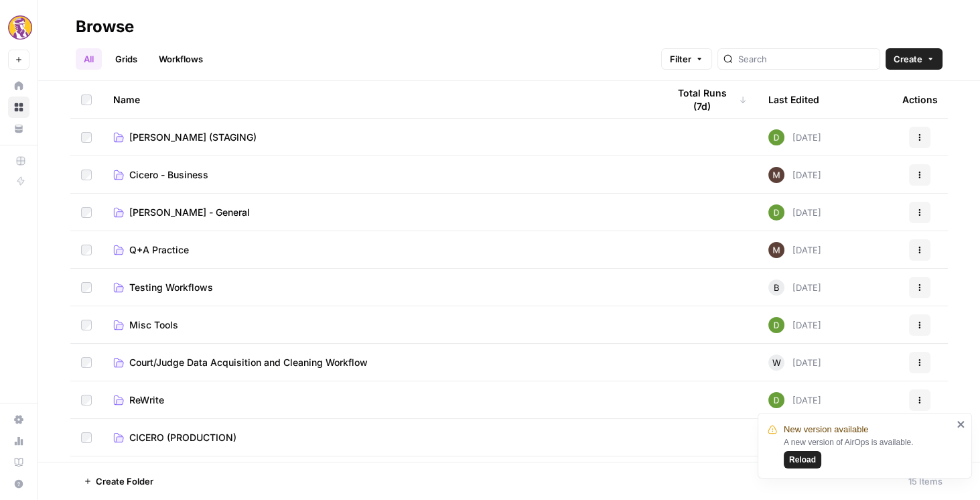  What do you see at coordinates (171, 288) in the screenshot?
I see `span: Testing Workflows` at bounding box center [171, 288].